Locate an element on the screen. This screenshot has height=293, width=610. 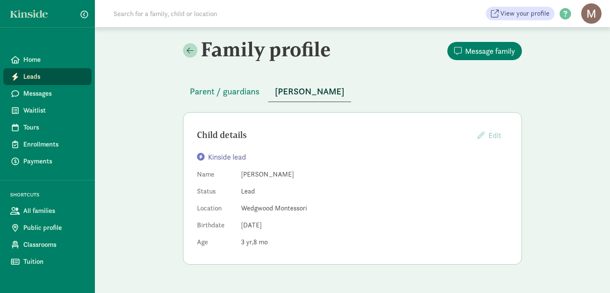
dt: Name is located at coordinates (216, 176).